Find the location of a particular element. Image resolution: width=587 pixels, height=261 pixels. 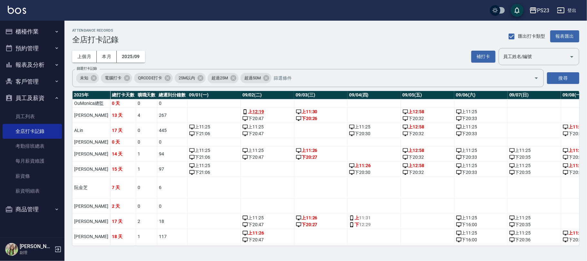

div: 上 12:58 is located at coordinates (428, 112).